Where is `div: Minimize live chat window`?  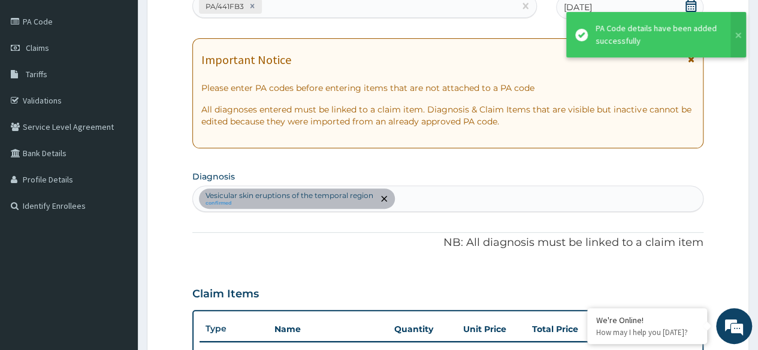
div: Minimize live chat window is located at coordinates (211, 20).